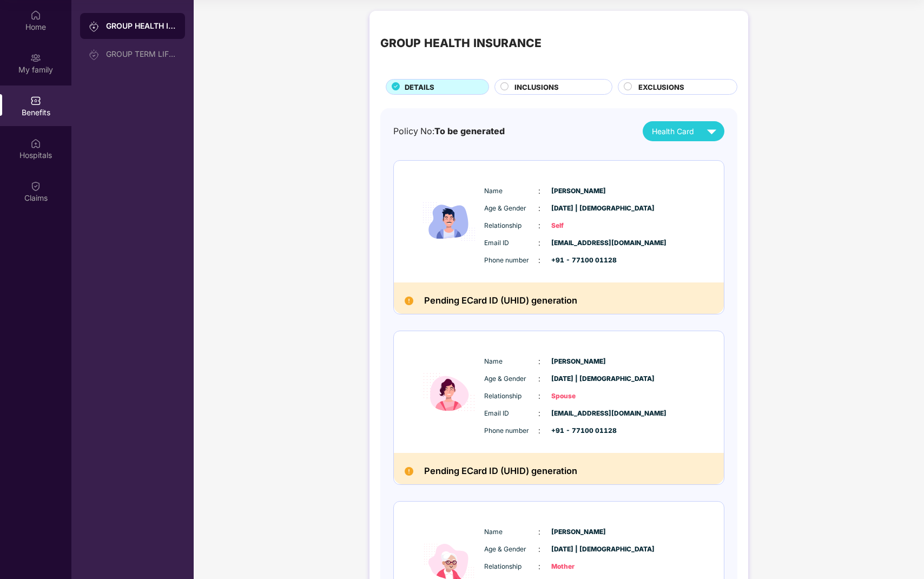 This screenshot has width=924, height=579. Describe the element at coordinates (579, 567) in the screenshot. I see `span: Mother` at that location.